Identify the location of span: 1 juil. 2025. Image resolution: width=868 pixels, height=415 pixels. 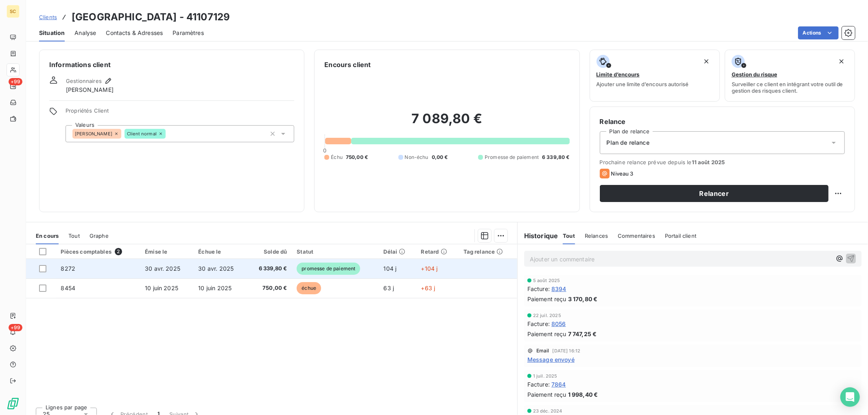
(545, 376).